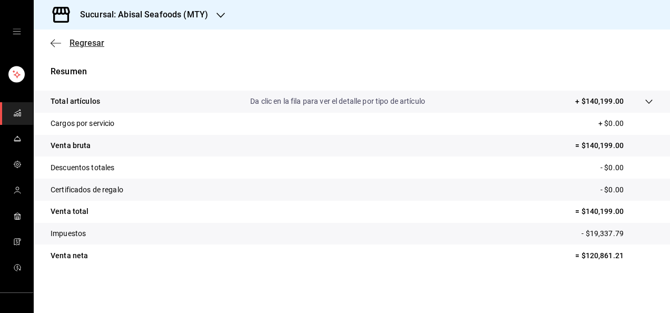 This screenshot has width=670, height=313. What do you see at coordinates (338, 101) in the screenshot?
I see `p: Da clic en la fila para ver el detalle por tipo de artículo` at bounding box center [338, 101].